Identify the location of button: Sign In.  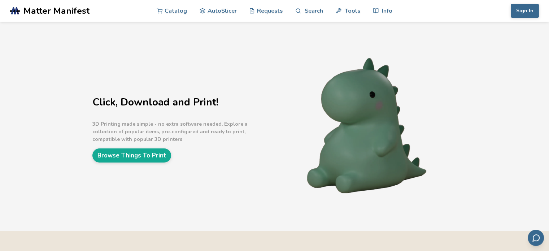
(525, 11).